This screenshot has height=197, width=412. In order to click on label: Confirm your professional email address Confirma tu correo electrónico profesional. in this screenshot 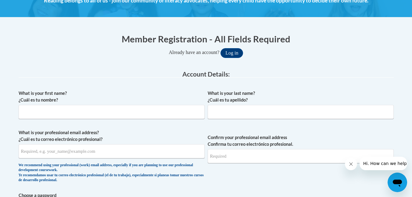, I will do `click(300, 141)`.